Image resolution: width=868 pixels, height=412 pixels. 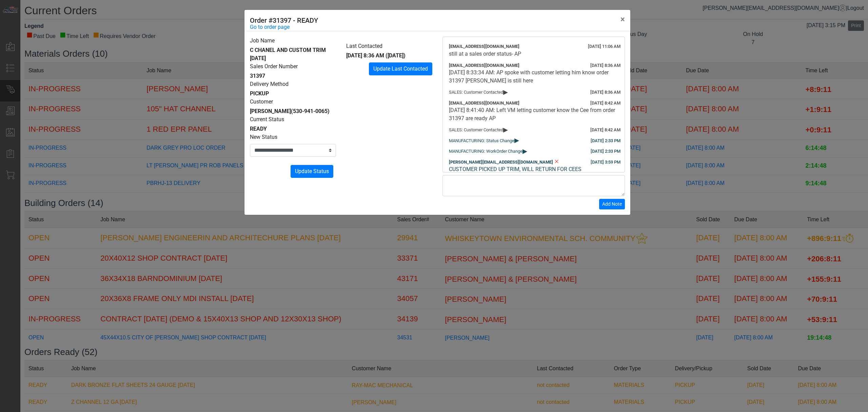 I want to click on div: READY, so click(x=293, y=129).